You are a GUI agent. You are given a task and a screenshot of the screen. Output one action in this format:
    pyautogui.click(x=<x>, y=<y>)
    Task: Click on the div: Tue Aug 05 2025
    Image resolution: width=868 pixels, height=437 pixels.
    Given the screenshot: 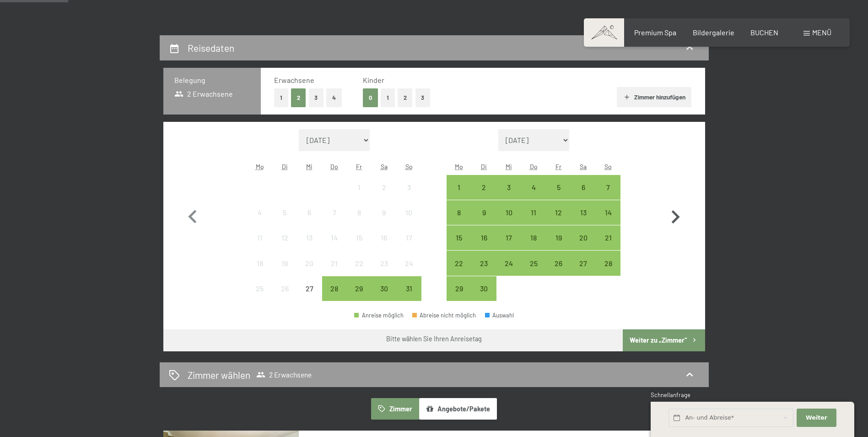 What is the action you would take?
    pyautogui.click(x=284, y=212)
    